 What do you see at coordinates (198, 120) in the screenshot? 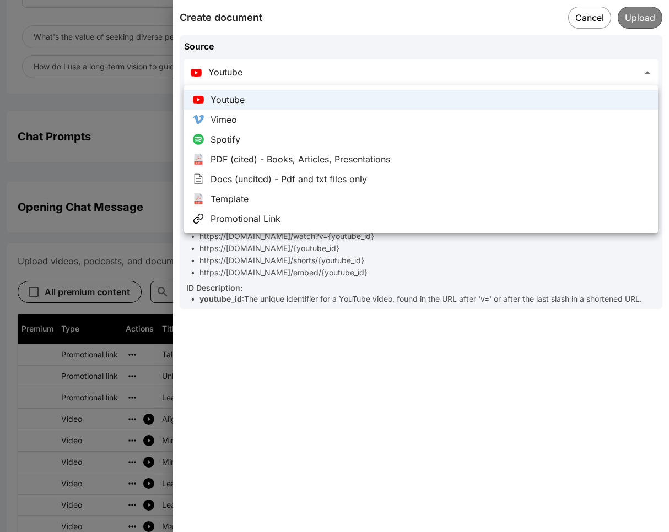
I see `img: Vimeo` at bounding box center [198, 120].